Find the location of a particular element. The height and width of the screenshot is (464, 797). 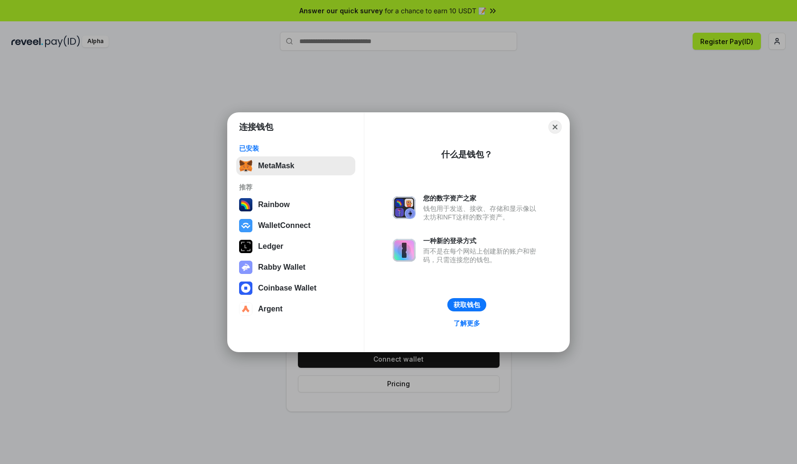

div: 了解更多 is located at coordinates (467, 323).